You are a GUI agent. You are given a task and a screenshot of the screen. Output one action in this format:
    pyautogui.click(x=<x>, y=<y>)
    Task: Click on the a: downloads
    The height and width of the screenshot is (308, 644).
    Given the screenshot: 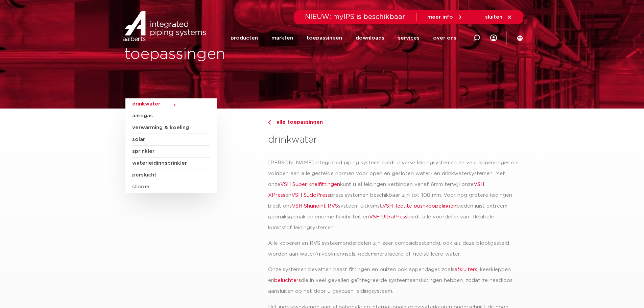 What is the action you would take?
    pyautogui.click(x=370, y=38)
    